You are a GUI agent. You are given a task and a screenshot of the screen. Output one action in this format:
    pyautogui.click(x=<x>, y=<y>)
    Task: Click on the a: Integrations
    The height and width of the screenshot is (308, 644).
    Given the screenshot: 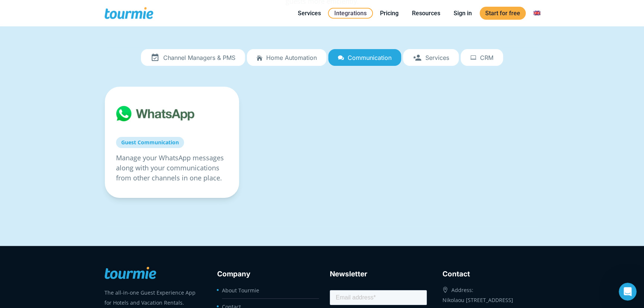 What is the action you would take?
    pyautogui.click(x=350, y=13)
    